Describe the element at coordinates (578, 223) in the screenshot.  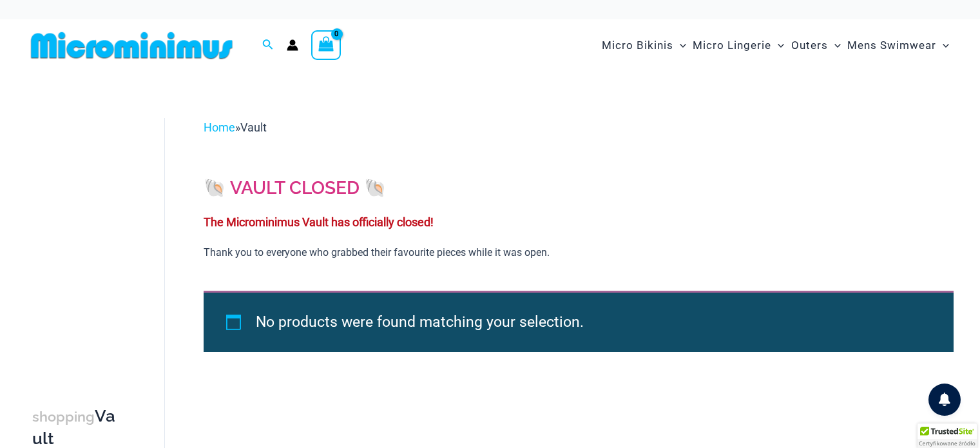
I see `p: The Microminimus Vault has officially closed!` at that location.